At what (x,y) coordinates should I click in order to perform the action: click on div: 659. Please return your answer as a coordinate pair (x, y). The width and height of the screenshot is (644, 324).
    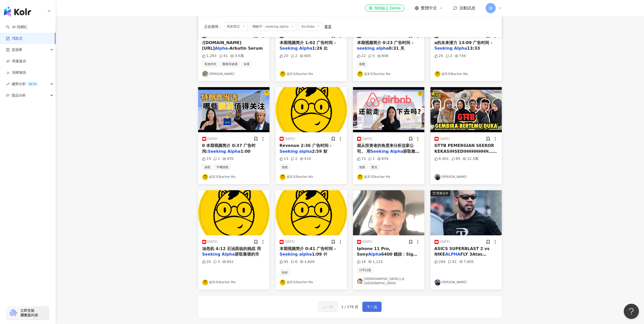
    Looking at the image, I should click on (383, 159).